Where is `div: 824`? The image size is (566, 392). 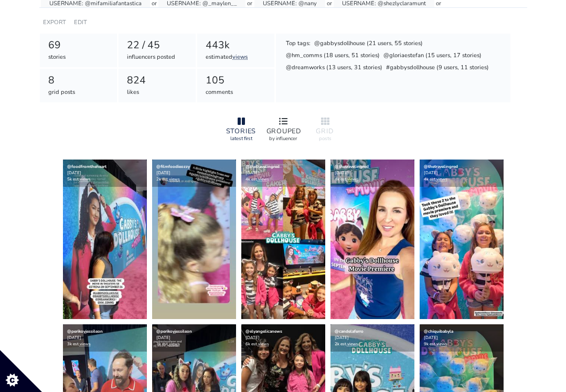
div: 824 is located at coordinates (156, 80).